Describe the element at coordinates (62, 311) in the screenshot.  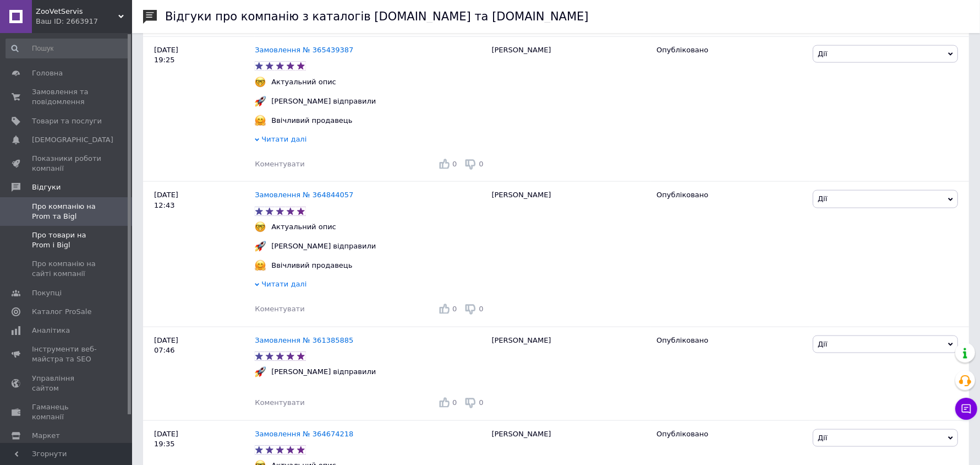
I see `span: Каталог ProSale` at that location.